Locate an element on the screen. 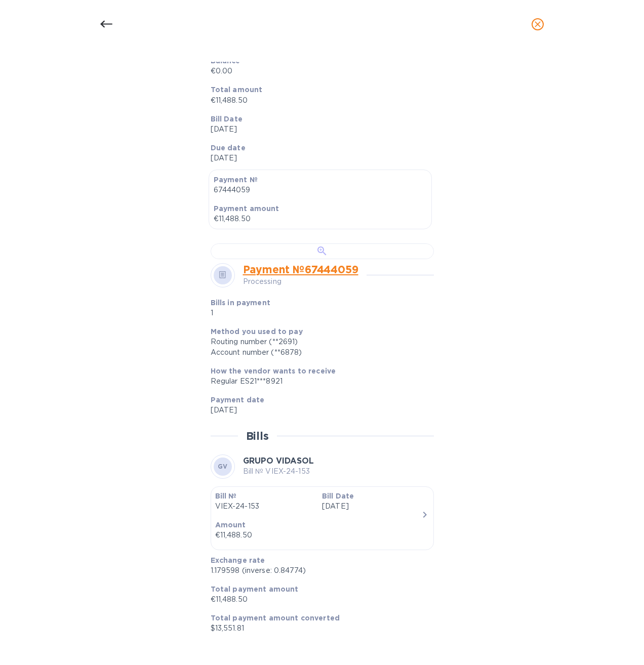  p: $13,551.81 is located at coordinates (318, 628).